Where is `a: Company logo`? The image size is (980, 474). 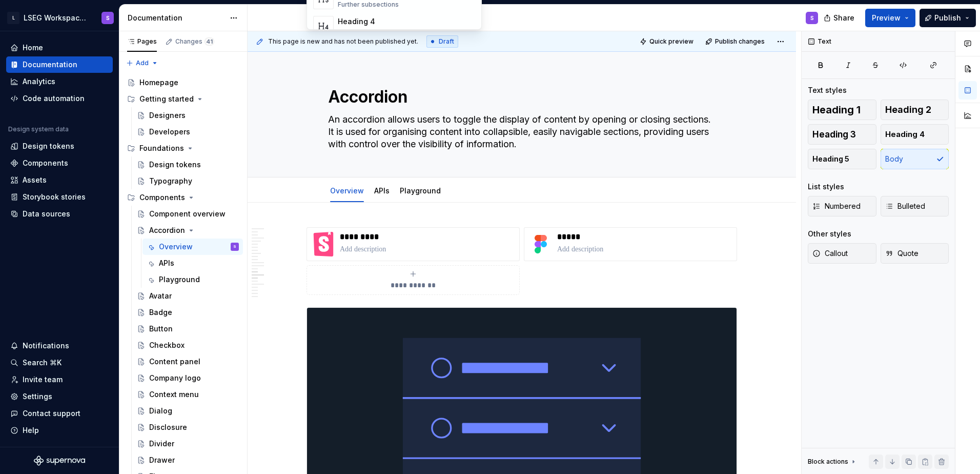
a: Company logo is located at coordinates (187, 378).